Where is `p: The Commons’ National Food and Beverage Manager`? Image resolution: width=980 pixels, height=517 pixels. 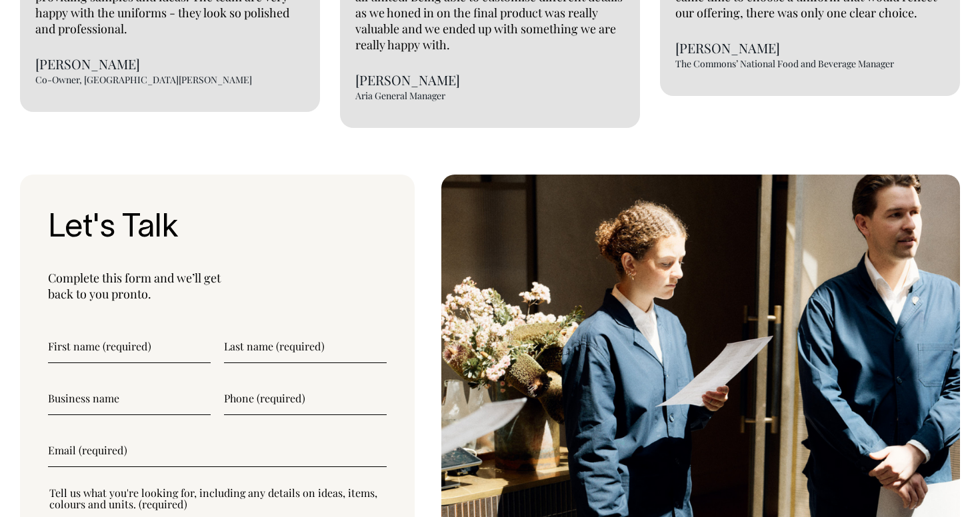
p: The Commons’ National Food and Beverage Manager is located at coordinates (810, 63).